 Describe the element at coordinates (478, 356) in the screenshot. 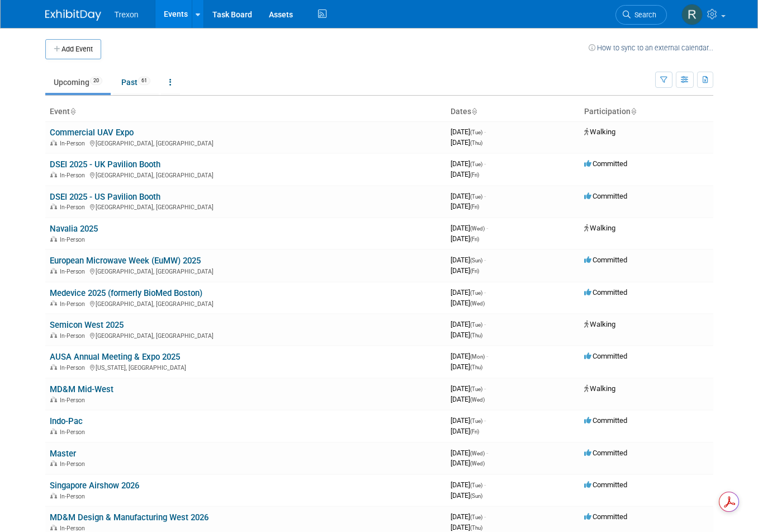

I see `span: (Mon)` at that location.